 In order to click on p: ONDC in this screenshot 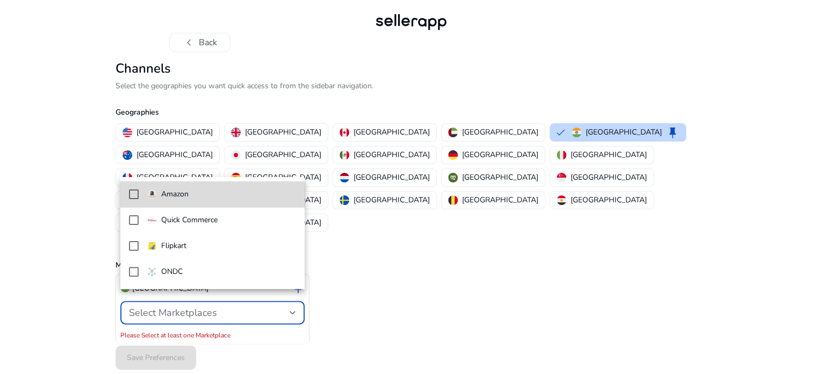, I will do `click(172, 271)`.